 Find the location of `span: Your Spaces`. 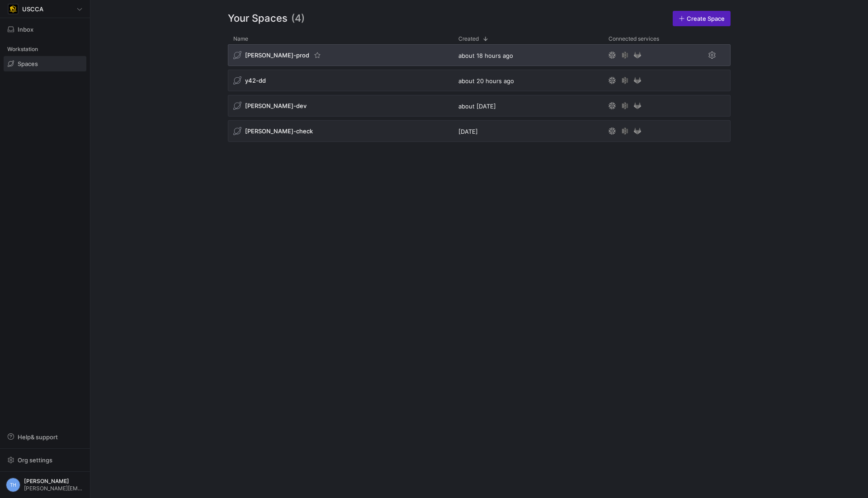

span: Your Spaces is located at coordinates (258, 18).